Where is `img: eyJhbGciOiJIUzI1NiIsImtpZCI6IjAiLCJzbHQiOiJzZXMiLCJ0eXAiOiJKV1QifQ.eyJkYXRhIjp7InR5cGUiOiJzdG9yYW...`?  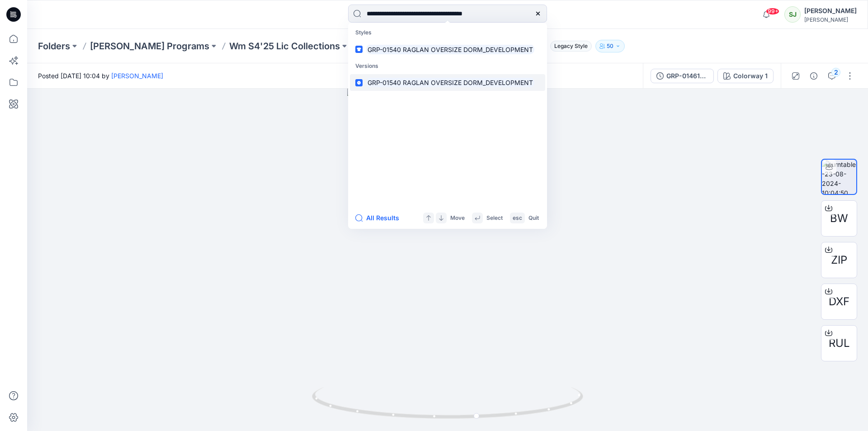
img: eyJhbGciOiJIUzI1NiIsImtpZCI6IjAiLCJzbHQiOiJzZXMiLCJ0eXAiOiJKV1QifQ.eyJkYXRhIjp7InR5cGUiOiJzdG9yYW... is located at coordinates (447, 259).